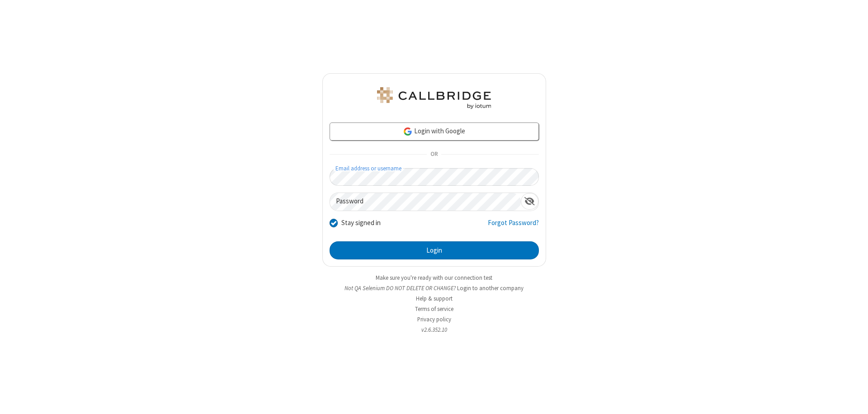 Image resolution: width=868 pixels, height=414 pixels. I want to click on img: google-icon.png, so click(407, 131).